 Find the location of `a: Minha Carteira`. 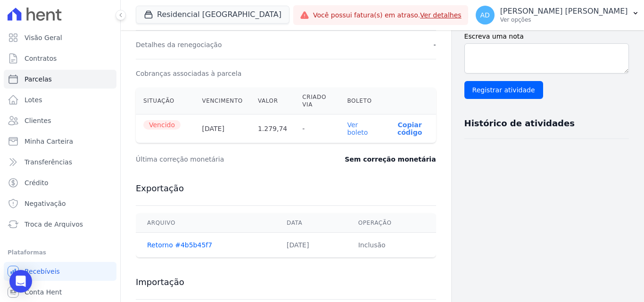

a: Minha Carteira is located at coordinates (60, 141).